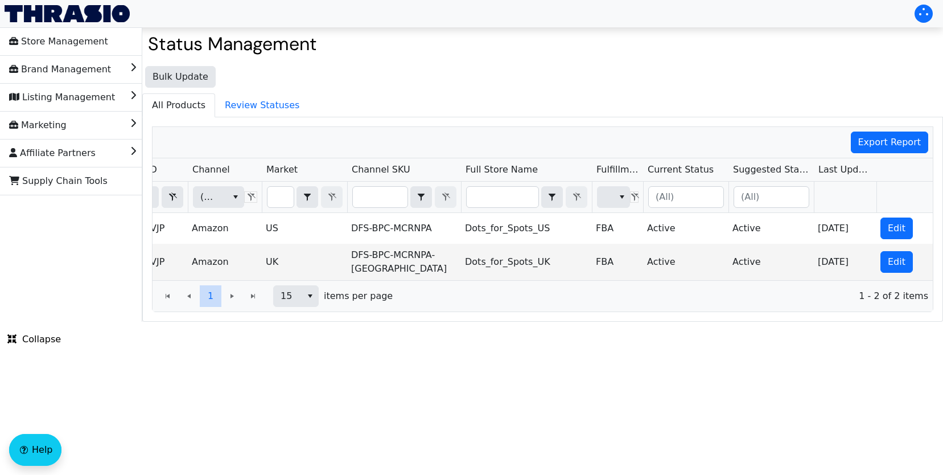 The height and width of the screenshot is (475, 943). I want to click on span: Brand Management, so click(60, 69).